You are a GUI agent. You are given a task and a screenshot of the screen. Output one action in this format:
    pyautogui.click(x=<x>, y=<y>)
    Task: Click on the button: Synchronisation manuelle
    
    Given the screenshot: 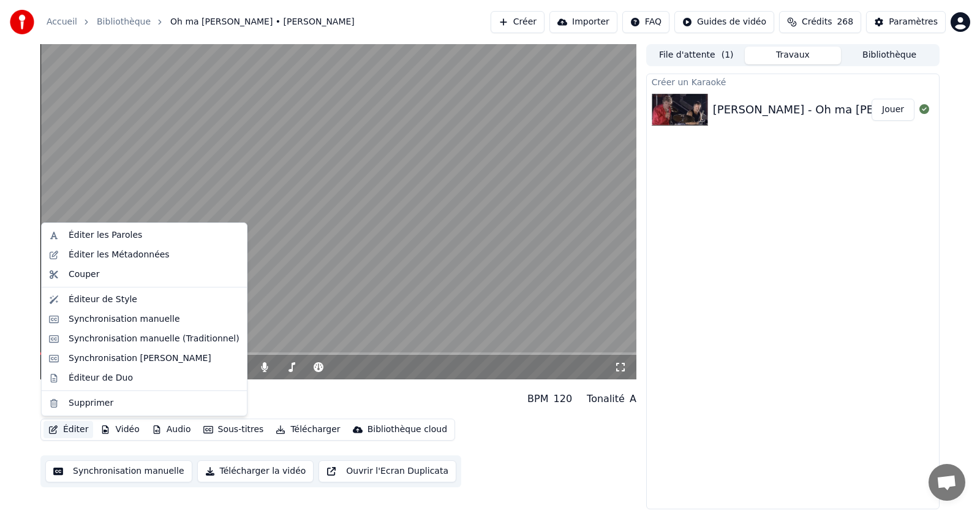 What is the action you would take?
    pyautogui.click(x=119, y=471)
    